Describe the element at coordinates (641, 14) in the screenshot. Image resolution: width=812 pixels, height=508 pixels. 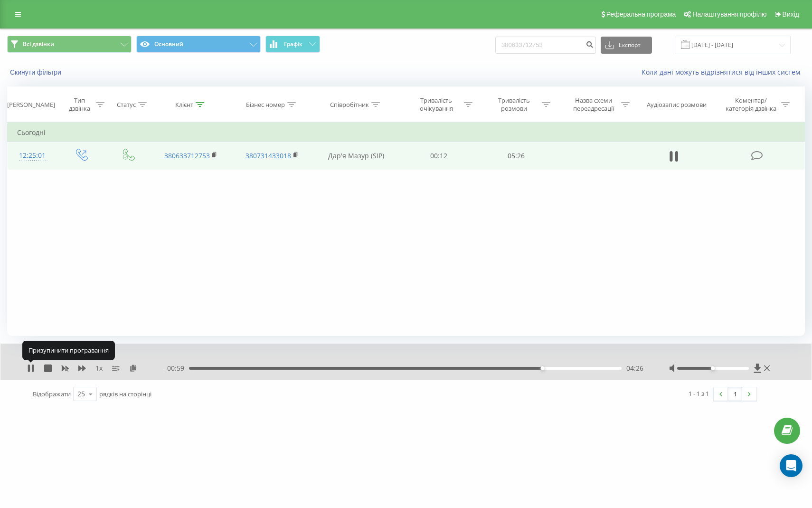
I see `span: Реферальна програма` at that location.